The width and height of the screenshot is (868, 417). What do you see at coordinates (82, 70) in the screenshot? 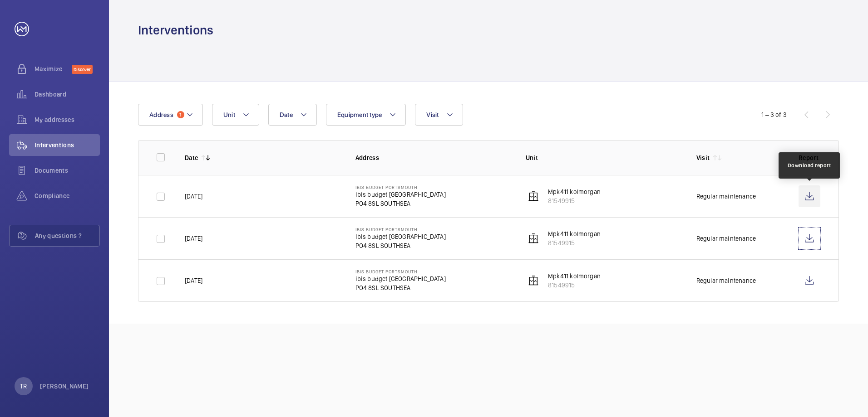
I see `span: Discover` at bounding box center [82, 70].